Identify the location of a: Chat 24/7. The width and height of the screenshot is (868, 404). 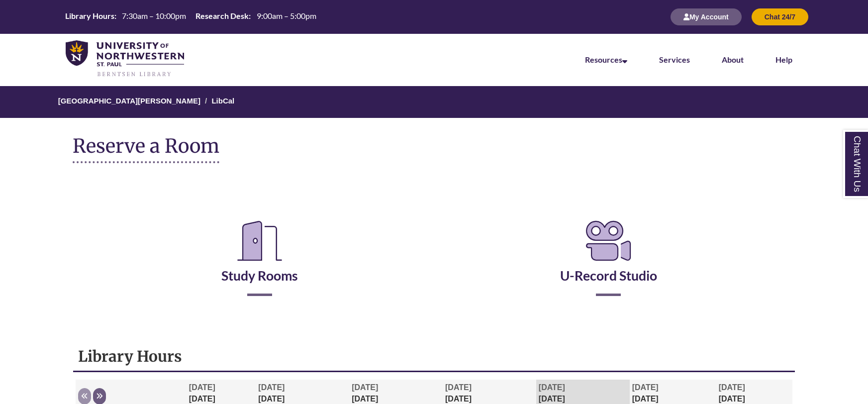
(780, 16).